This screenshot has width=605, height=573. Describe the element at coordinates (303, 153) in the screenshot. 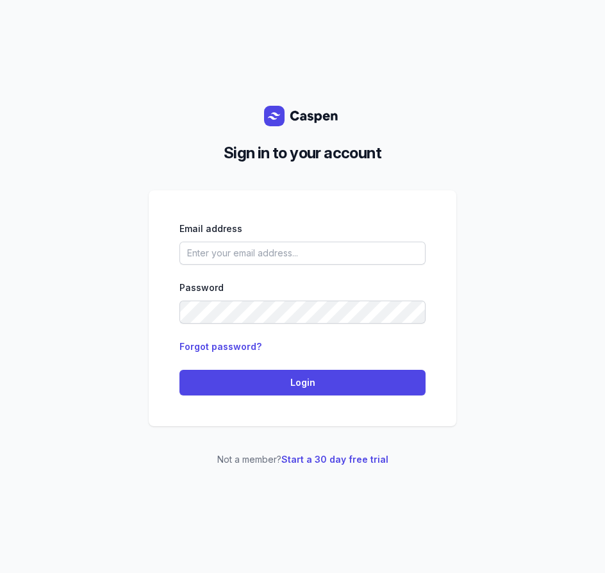

I see `h2: Sign in to your account` at that location.